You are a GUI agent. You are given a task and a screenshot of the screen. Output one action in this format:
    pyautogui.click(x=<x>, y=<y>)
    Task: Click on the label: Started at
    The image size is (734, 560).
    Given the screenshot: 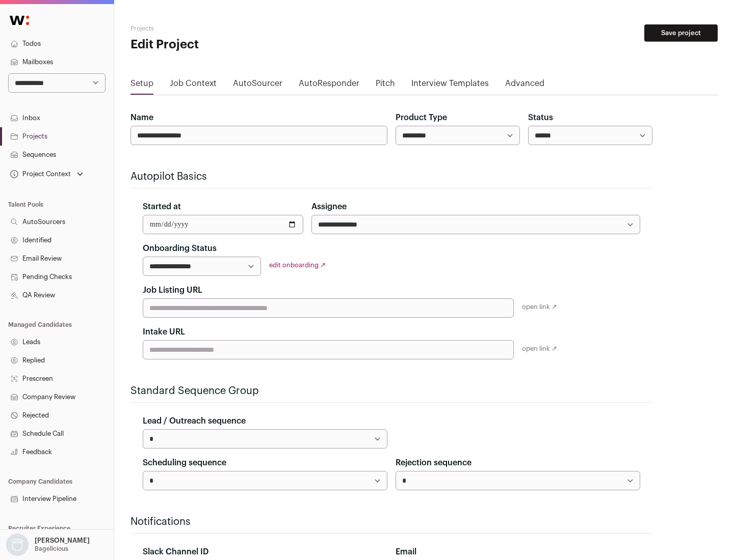 What is the action you would take?
    pyautogui.click(x=161, y=207)
    